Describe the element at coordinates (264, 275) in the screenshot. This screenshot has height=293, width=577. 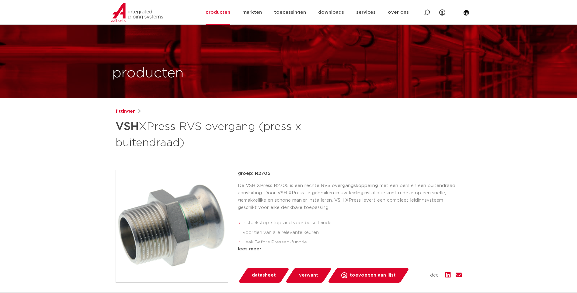
I see `a: datasheet` at that location.